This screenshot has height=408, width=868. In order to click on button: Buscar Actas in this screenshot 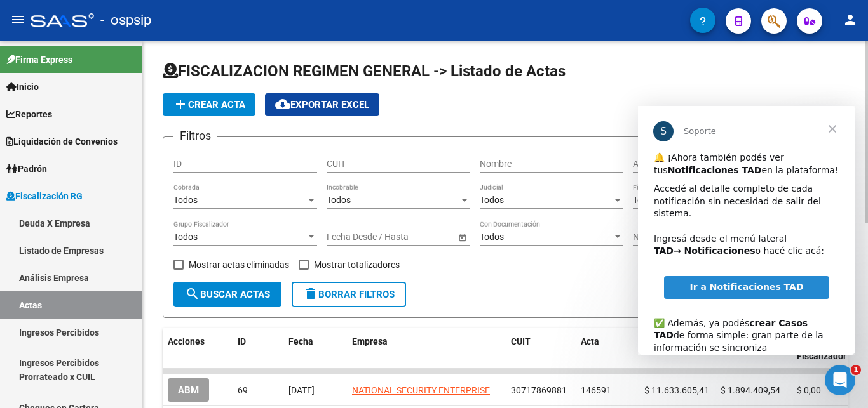, I will do `click(227, 294)`.